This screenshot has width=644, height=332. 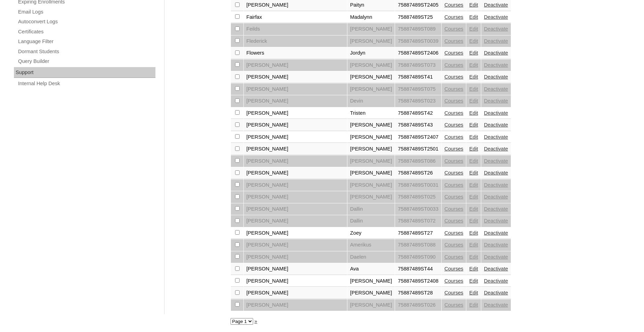 What do you see at coordinates (86, 83) in the screenshot?
I see `a: Internal Help Desk` at bounding box center [86, 83].